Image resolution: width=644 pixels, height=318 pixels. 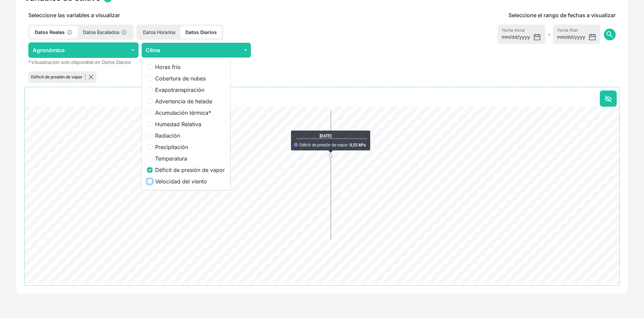 I want to click on label: Temperatura, so click(x=190, y=159).